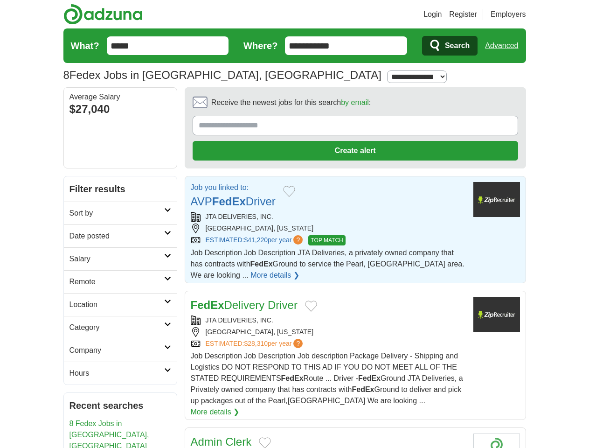  What do you see at coordinates (120, 213) in the screenshot?
I see `a: Sort by` at bounding box center [120, 213].